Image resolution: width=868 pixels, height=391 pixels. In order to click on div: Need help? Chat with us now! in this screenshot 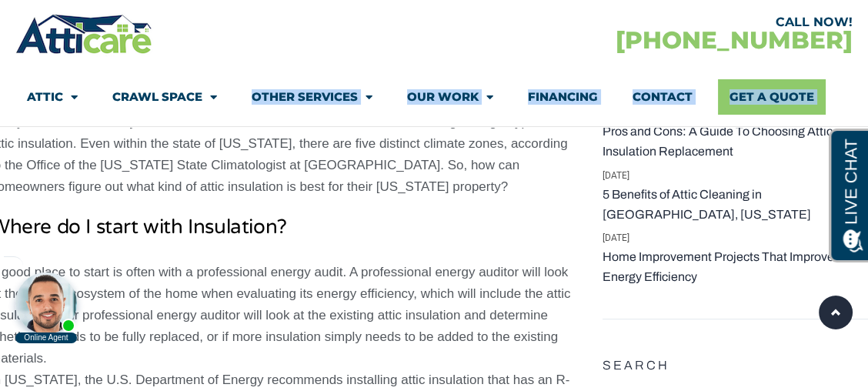, I will do `click(38, 35)`.